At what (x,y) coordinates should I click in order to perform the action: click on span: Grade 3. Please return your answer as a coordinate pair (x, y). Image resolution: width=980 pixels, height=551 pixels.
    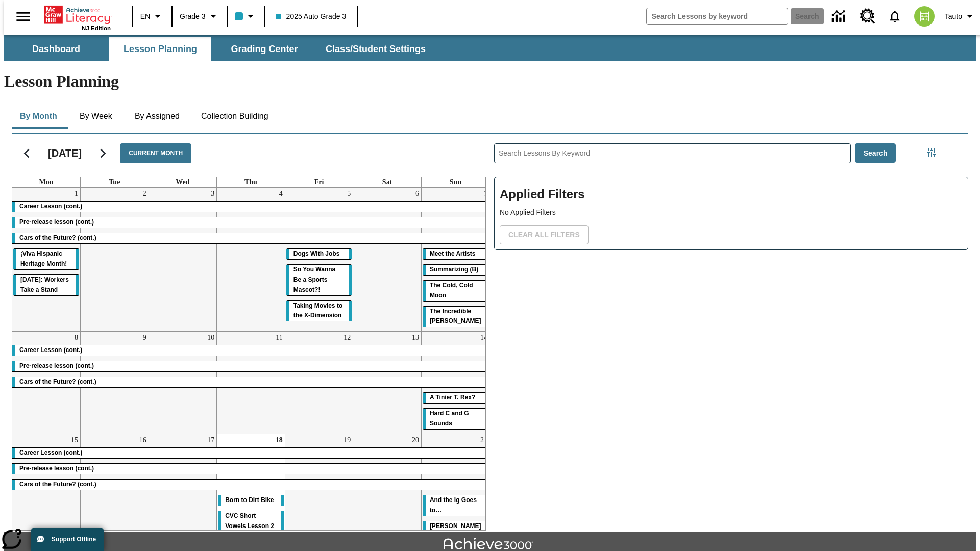
    Looking at the image, I should click on (192, 17).